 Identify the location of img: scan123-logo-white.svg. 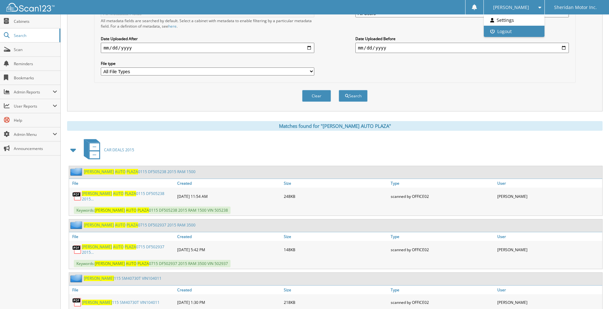
(31, 7).